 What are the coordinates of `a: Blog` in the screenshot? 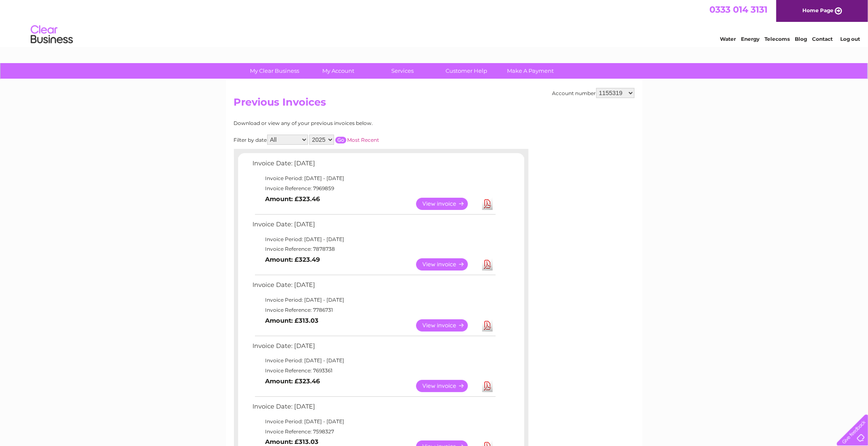 It's located at (801, 39).